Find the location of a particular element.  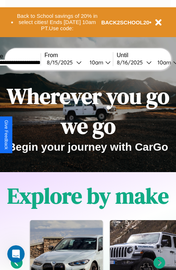

div: 8 / 16 / 2025 is located at coordinates (132, 62).